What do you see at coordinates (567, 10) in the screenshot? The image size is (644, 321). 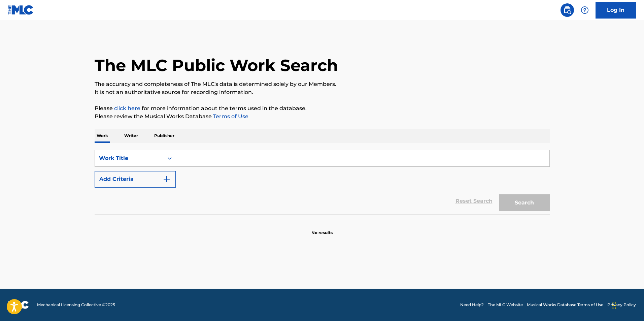 I see `a: Public Search` at bounding box center [567, 10].